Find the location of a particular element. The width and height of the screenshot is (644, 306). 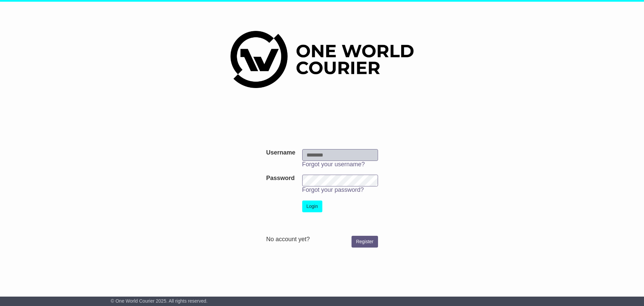

div: No account yet? is located at coordinates (321, 240).